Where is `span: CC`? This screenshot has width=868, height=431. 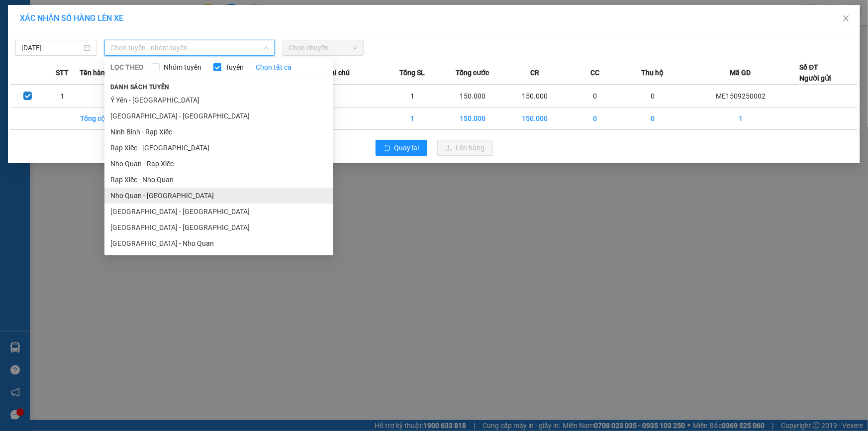 span: CC is located at coordinates (595, 73).